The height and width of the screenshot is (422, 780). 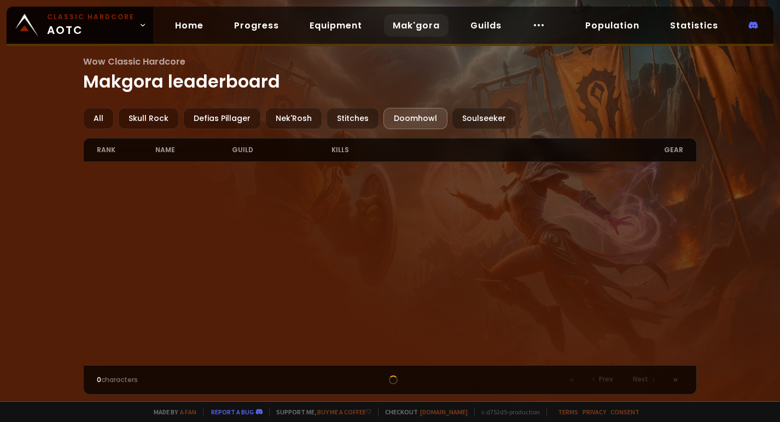 I want to click on span: Next, so click(x=641, y=379).